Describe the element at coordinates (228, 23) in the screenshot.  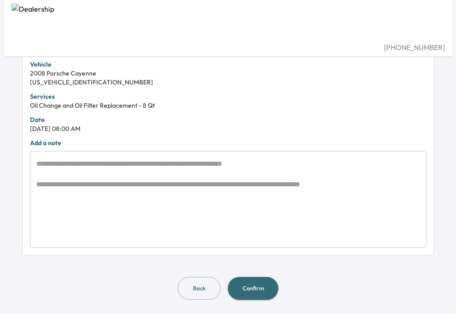
I see `img: Dealership` at that location.